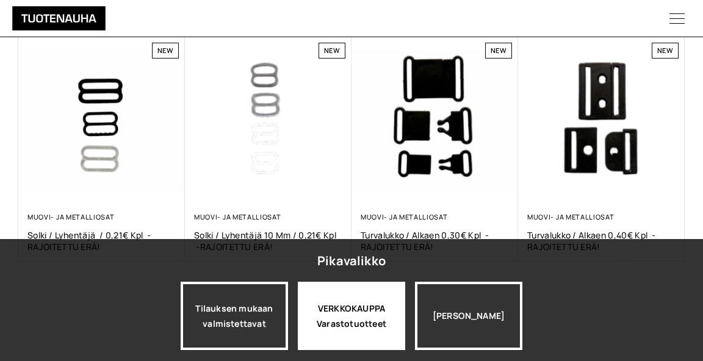  Describe the element at coordinates (101, 241) in the screenshot. I see `span: Solki / lyhentäjä / 0,21€ kpl -RAJOITETTU ERÄ!` at that location.